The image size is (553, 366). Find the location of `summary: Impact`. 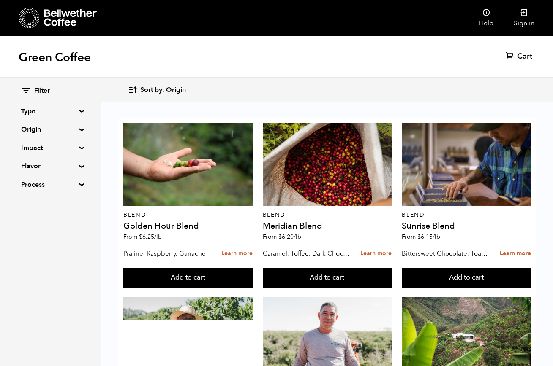

summary: Impact is located at coordinates (50, 148).